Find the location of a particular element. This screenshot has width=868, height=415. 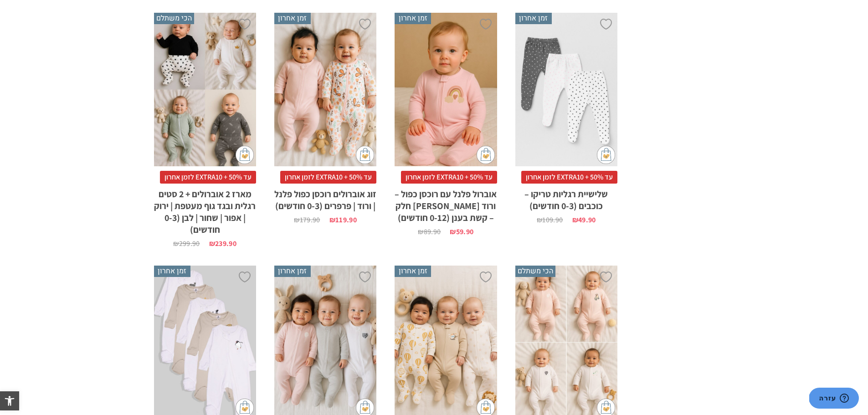

h2: שלישיית רגליות טריקו – כוכבים (0-3 חודשים) is located at coordinates (566, 198).